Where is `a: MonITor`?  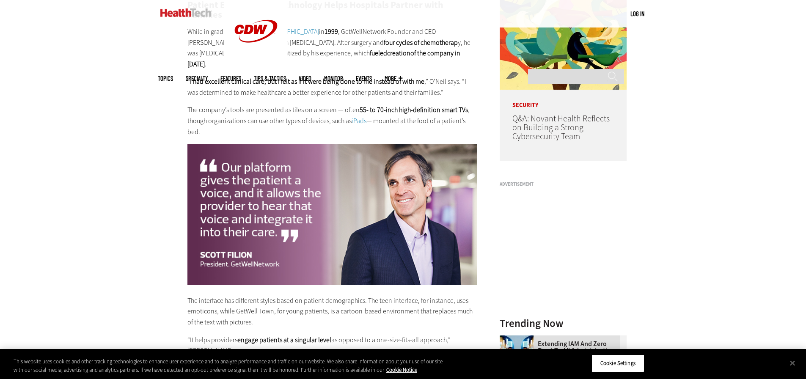 a: MonITor is located at coordinates (333, 78).